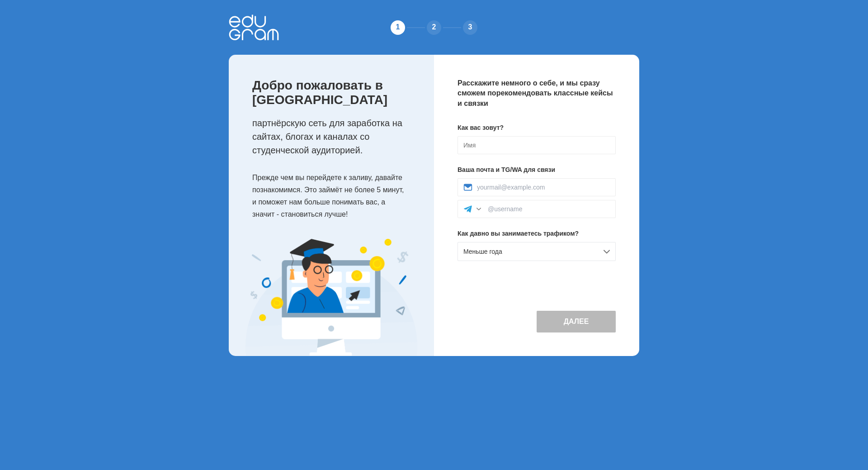 This screenshot has width=868, height=470. What do you see at coordinates (537, 128) in the screenshot?
I see `p: Как вас зовут?` at bounding box center [537, 128].